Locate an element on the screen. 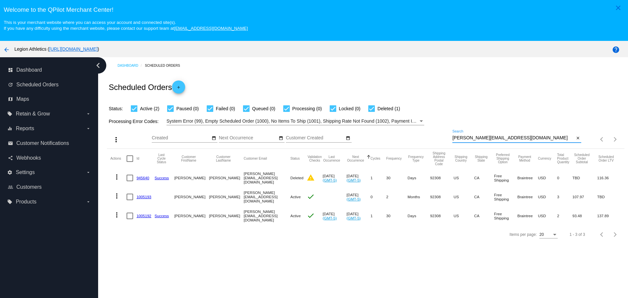  h3: Welcome to the QPilot Merchant Center! is located at coordinates (314, 10).